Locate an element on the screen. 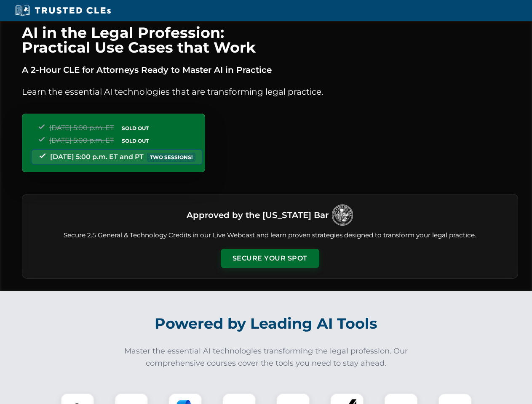 The width and height of the screenshot is (532, 404). p: A 2-Hour CLE for Attorneys Ready to Master AI in Practice is located at coordinates (270, 70).